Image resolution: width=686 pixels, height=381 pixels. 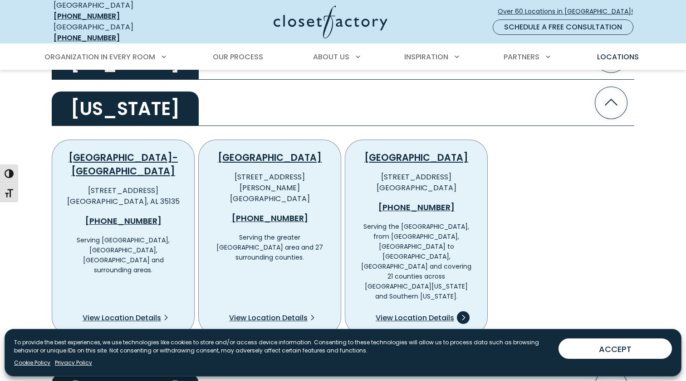 What do you see at coordinates (238, 57) in the screenshot?
I see `span: Our Process` at bounding box center [238, 57].